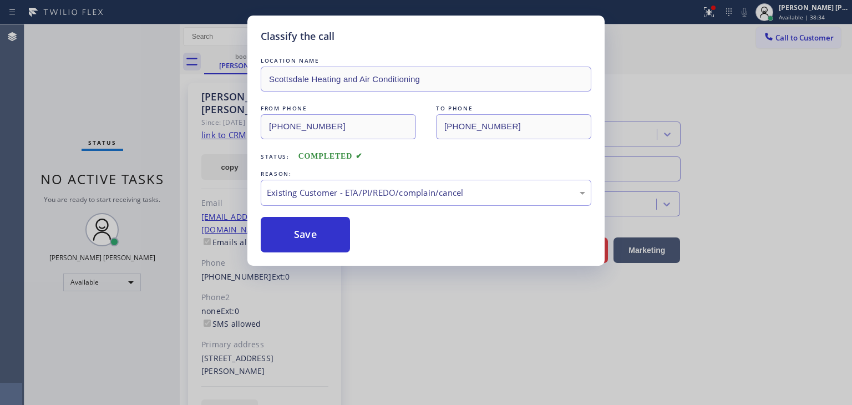 This screenshot has width=852, height=405. Describe the element at coordinates (338, 108) in the screenshot. I see `div: FROM PHONE` at that location.